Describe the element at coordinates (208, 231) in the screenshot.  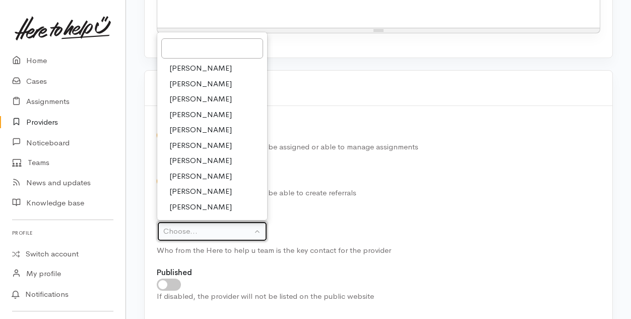
I see `div: Choose...` at that location.